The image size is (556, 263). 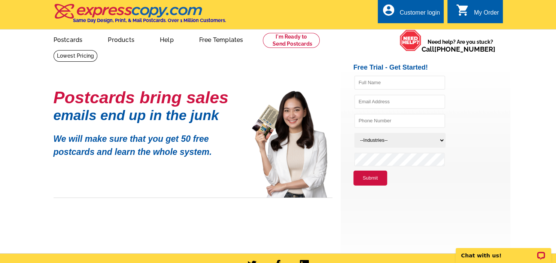 What do you see at coordinates (411, 13) in the screenshot?
I see `a: account_circle Customer login` at bounding box center [411, 13].